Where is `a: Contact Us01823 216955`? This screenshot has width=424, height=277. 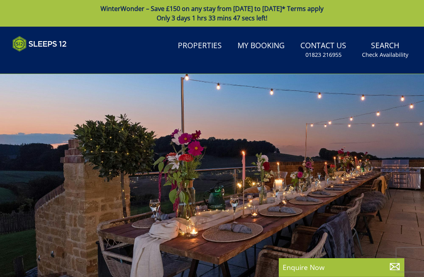
a: Contact Us01823 216955 is located at coordinates (323, 50).